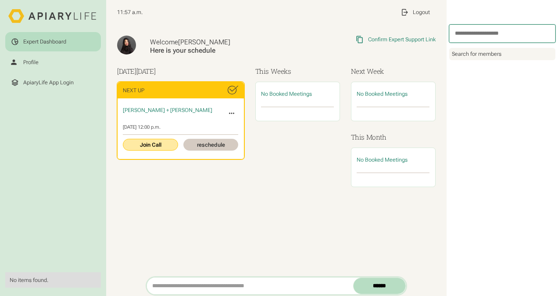  I want to click on div: Profile, so click(31, 62).